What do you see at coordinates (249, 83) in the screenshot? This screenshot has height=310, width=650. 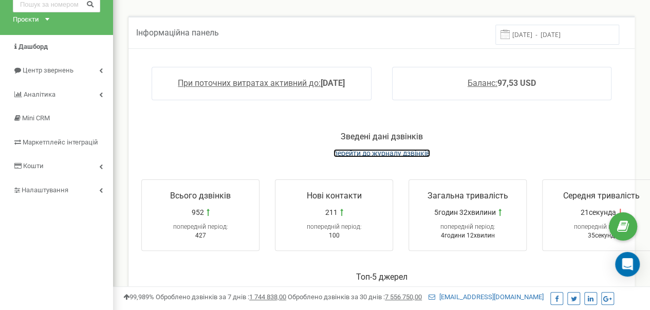 I see `span: При поточних витратах активний до:` at bounding box center [249, 83].